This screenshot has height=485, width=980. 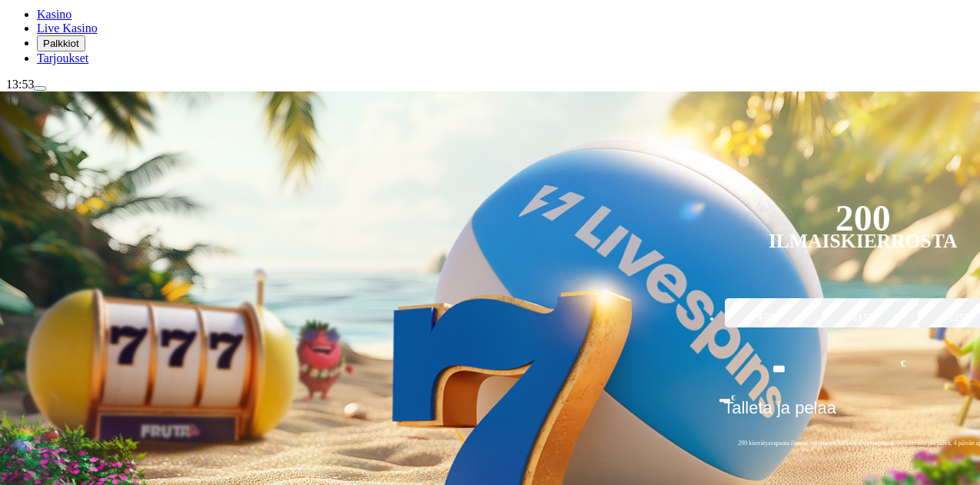 What do you see at coordinates (61, 43) in the screenshot?
I see `button: reward iconPalkkiot` at bounding box center [61, 43].